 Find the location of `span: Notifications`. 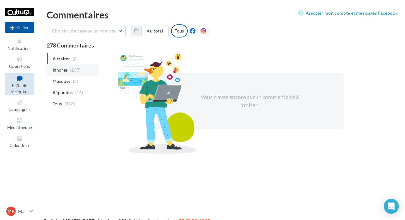

span: Notifications is located at coordinates (19, 48).